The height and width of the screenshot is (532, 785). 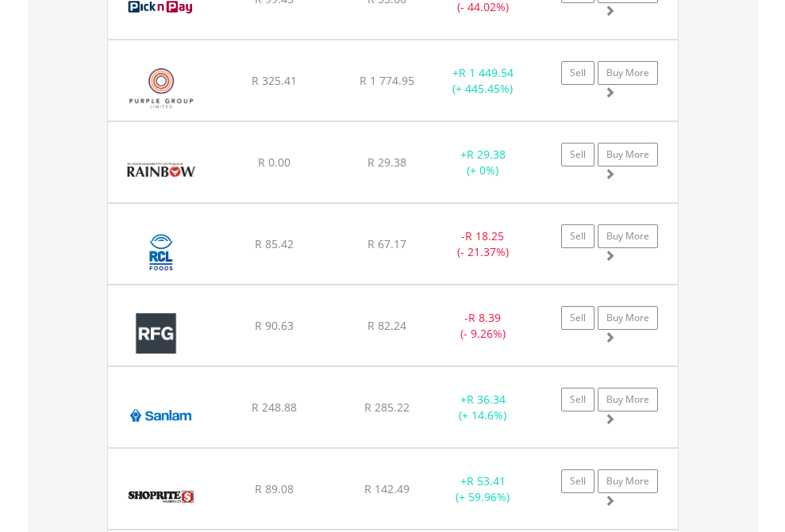 What do you see at coordinates (387, 80) in the screenshot?
I see `span: R 1 774.95` at bounding box center [387, 80].